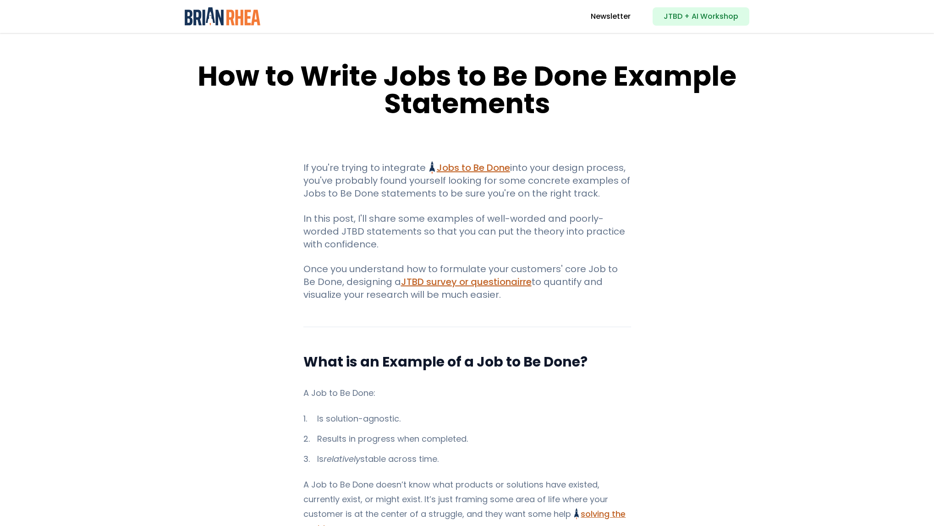 This screenshot has height=526, width=934. I want to click on a: JTBD survey or questionairre, so click(466, 282).